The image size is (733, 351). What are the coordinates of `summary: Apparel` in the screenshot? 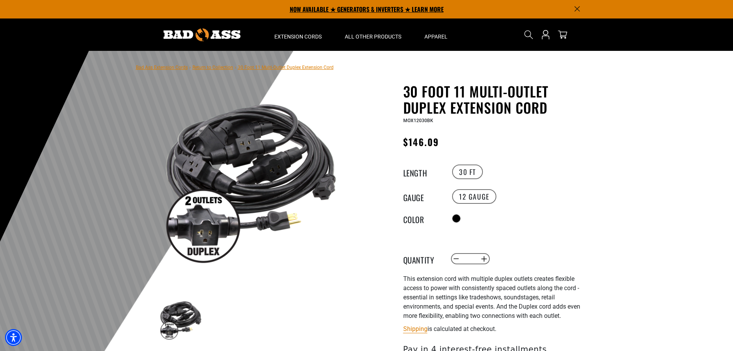 It's located at (436, 35).